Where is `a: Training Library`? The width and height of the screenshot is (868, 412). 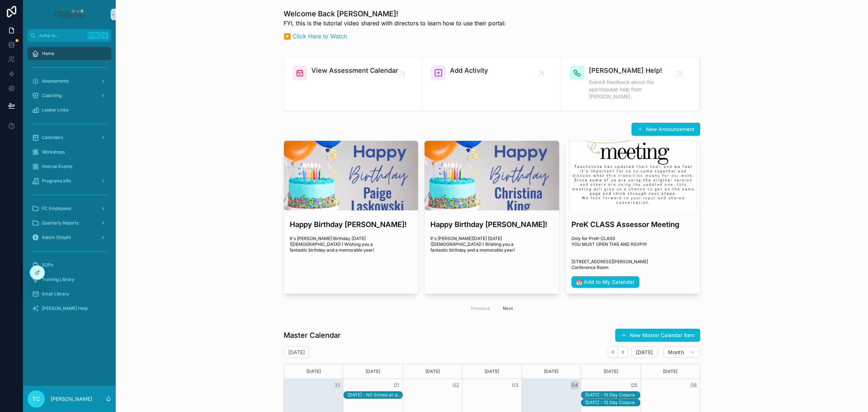 a: Training Library is located at coordinates (69, 279).